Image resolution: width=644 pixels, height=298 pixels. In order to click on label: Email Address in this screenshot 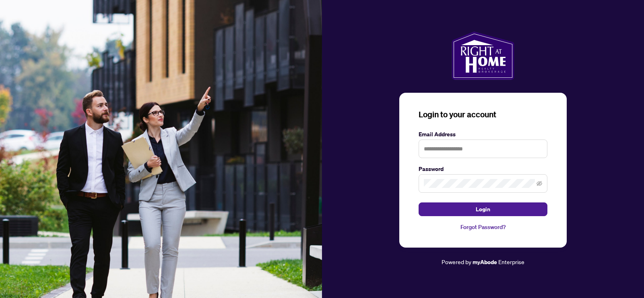, I will do `click(483, 134)`.